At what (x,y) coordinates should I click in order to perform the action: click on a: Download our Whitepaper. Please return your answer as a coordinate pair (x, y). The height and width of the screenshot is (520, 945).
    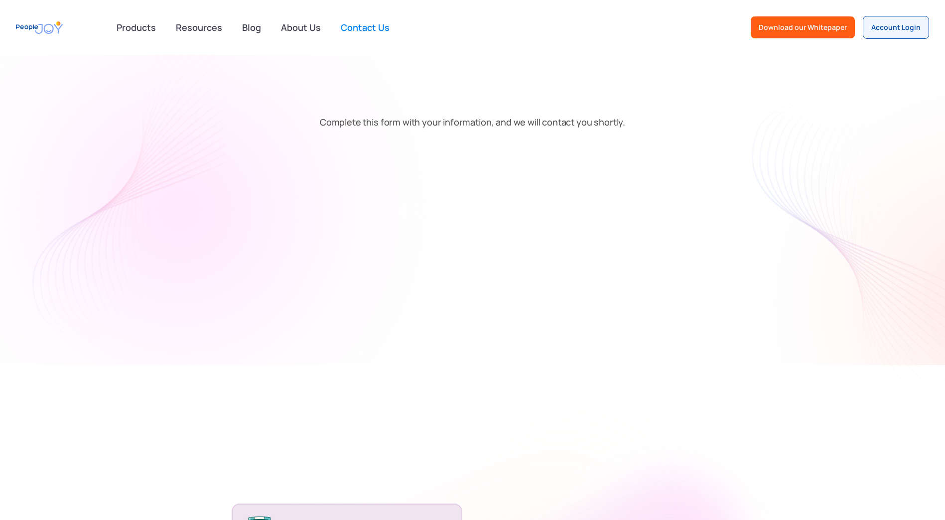
    Looking at the image, I should click on (802, 27).